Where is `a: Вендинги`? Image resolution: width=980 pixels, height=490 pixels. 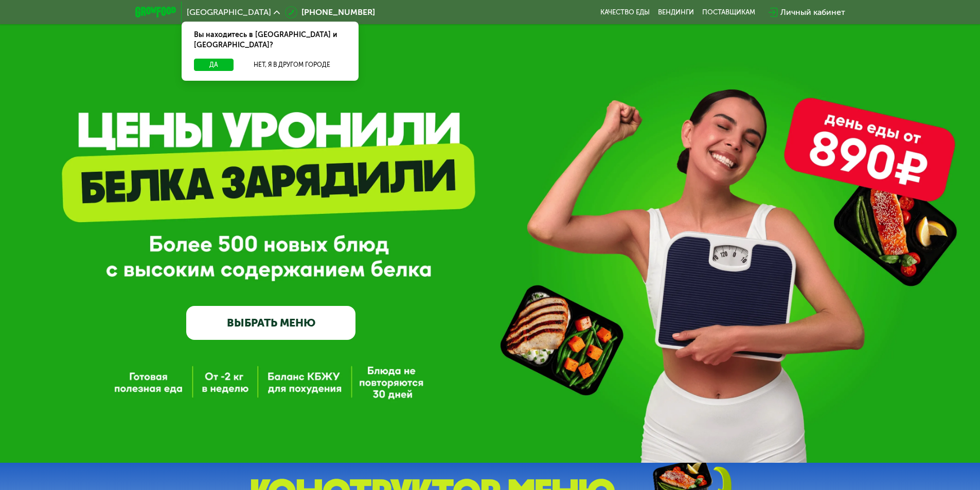 a: Вендинги is located at coordinates (675, 12).